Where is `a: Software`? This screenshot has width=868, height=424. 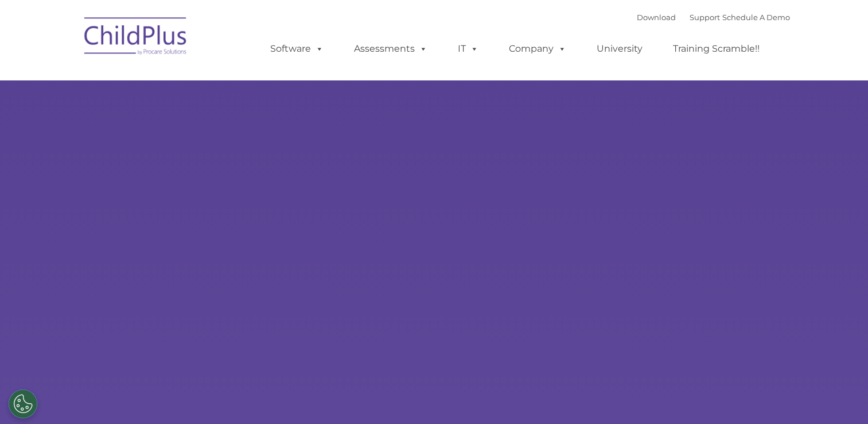 a: Software is located at coordinates (297, 49).